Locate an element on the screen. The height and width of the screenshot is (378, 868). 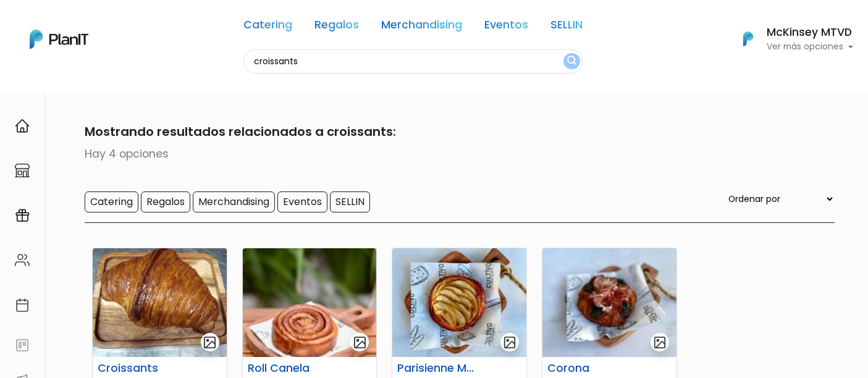
a: Merchandising is located at coordinates (421, 27).